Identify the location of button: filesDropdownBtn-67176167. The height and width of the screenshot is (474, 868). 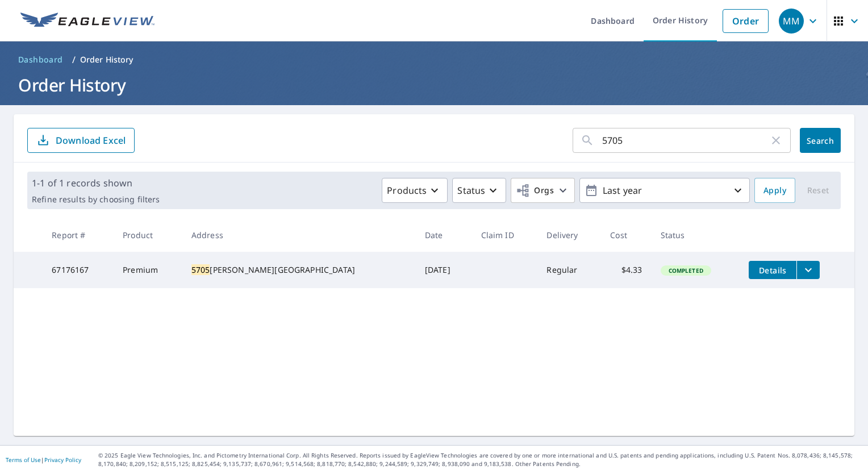
(808, 270).